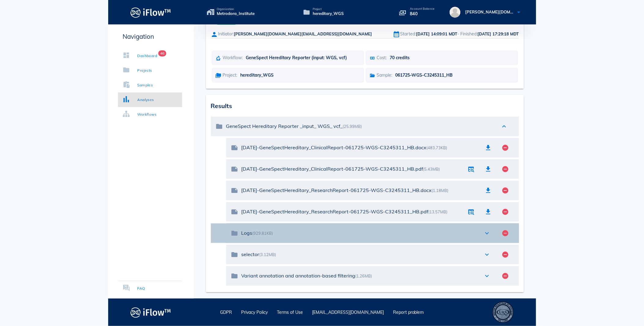 This screenshot has height=326, width=644. I want to click on div: ISO 13485 – Quality Management System, so click(503, 312).